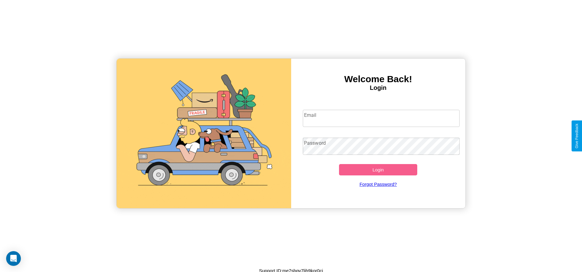 Image resolution: width=582 pixels, height=272 pixels. I want to click on h3: Welcome Back!, so click(379, 79).